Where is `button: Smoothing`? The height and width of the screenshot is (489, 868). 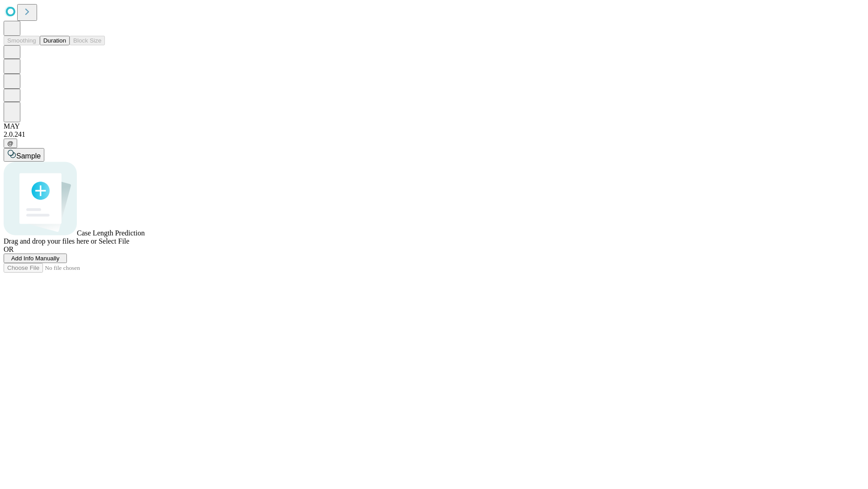 button: Smoothing is located at coordinates (22, 40).